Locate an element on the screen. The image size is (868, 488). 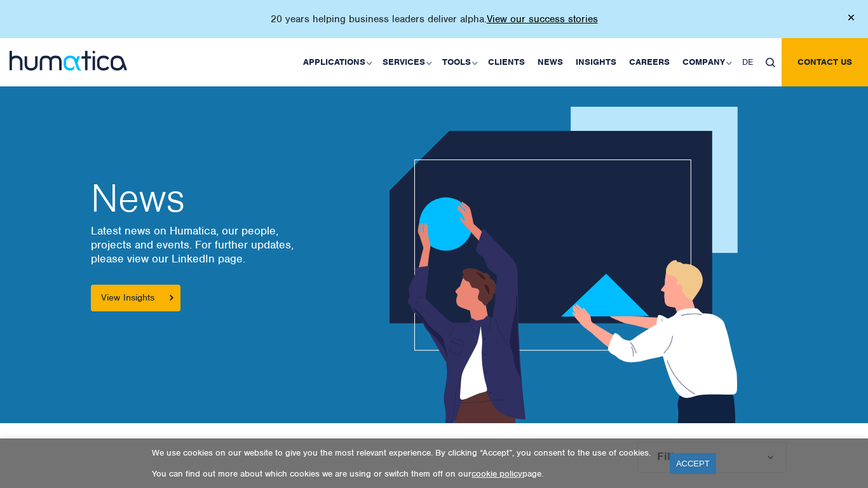
a: Company is located at coordinates (706, 62).